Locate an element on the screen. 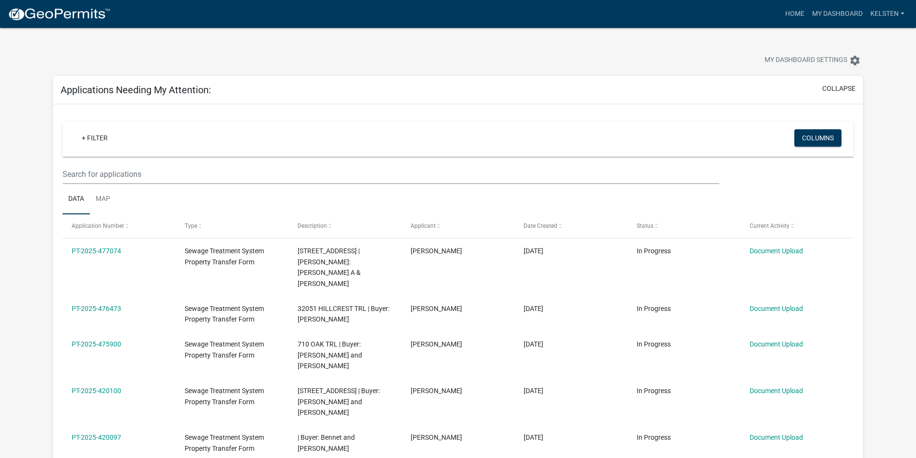 The width and height of the screenshot is (916, 458). a: PT-2025-475900 is located at coordinates (96, 344).